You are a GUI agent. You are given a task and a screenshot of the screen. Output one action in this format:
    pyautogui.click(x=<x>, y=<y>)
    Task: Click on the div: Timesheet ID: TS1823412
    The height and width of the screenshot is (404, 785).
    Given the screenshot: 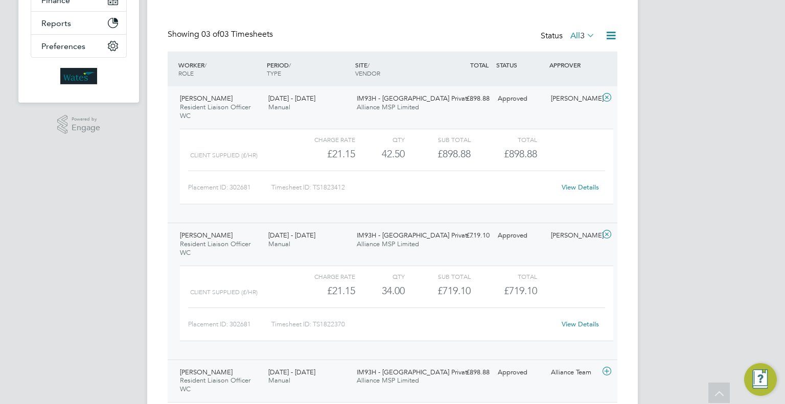 What is the action you would take?
    pyautogui.click(x=413, y=188)
    